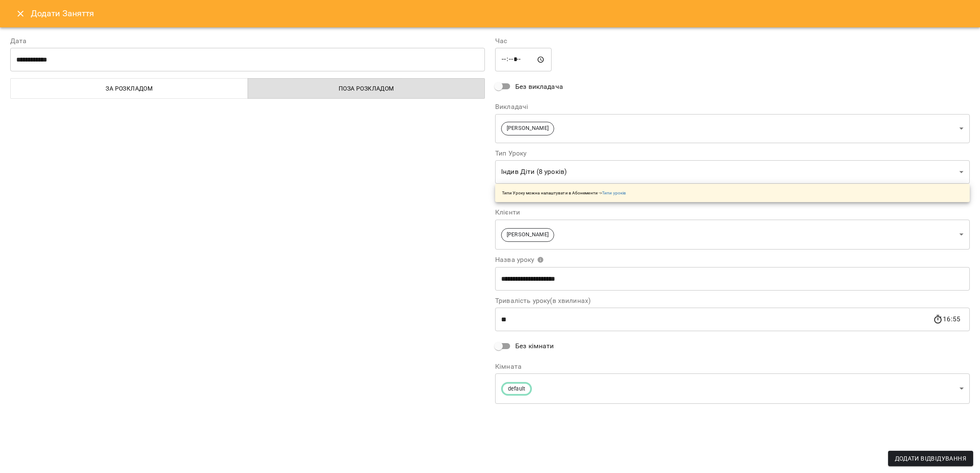  Describe the element at coordinates (732, 41) in the screenshot. I see `label: Час` at that location.